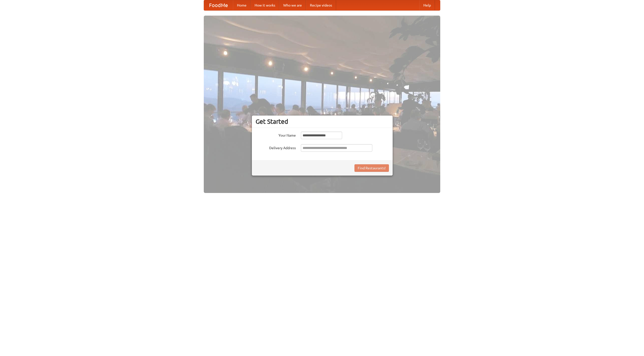 The image size is (644, 356). What do you see at coordinates (427, 5) in the screenshot?
I see `a: Help` at bounding box center [427, 5].